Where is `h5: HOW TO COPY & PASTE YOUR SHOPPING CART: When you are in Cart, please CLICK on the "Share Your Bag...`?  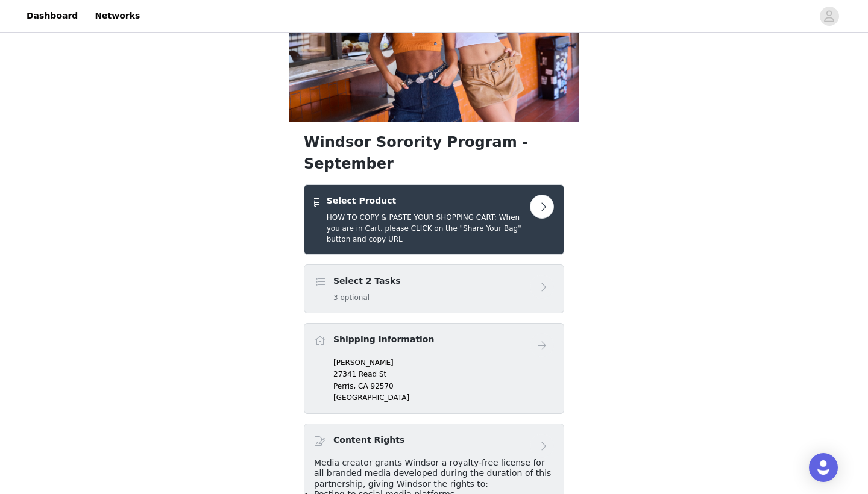
h5: HOW TO COPY & PASTE YOUR SHOPPING CART: When you are in Cart, please CLICK on the "Share Your Bag... is located at coordinates (428, 228).